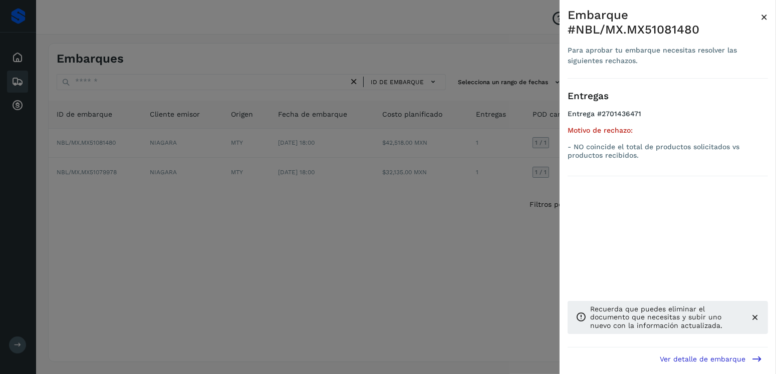 The image size is (776, 374). Describe the element at coordinates (702, 359) in the screenshot. I see `span: Ver detalle de embarque` at that location.